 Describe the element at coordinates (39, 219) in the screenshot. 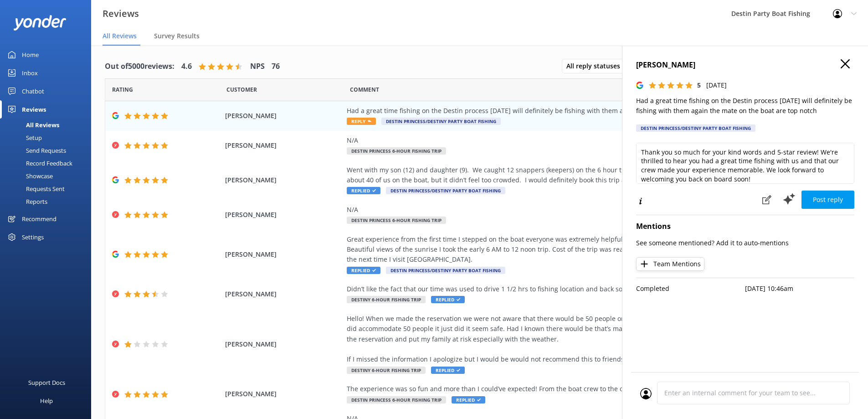

I see `div: Recommend` at that location.